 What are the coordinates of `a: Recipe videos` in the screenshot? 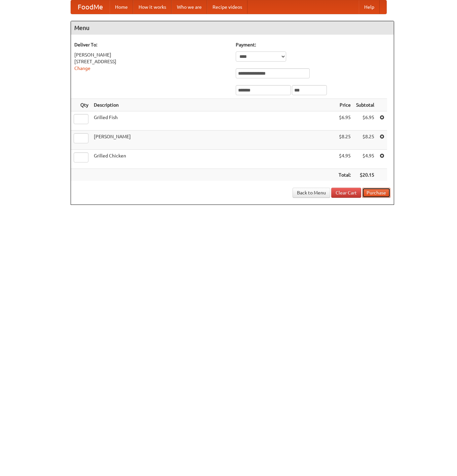 It's located at (227, 7).